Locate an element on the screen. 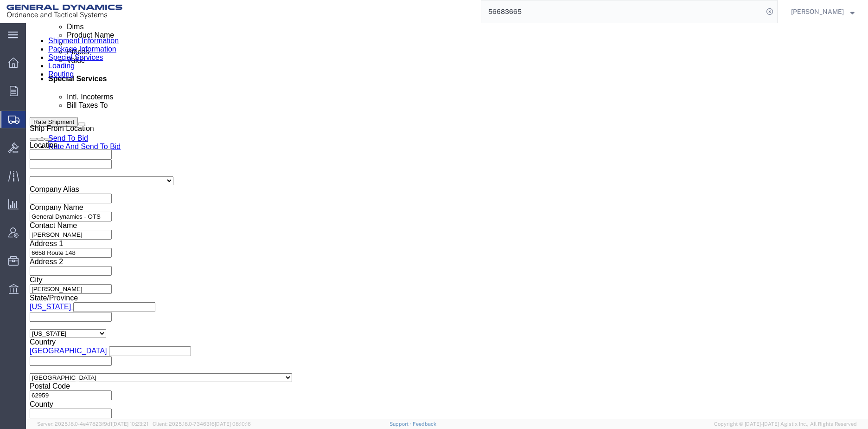  img: logo is located at coordinates (65, 11).